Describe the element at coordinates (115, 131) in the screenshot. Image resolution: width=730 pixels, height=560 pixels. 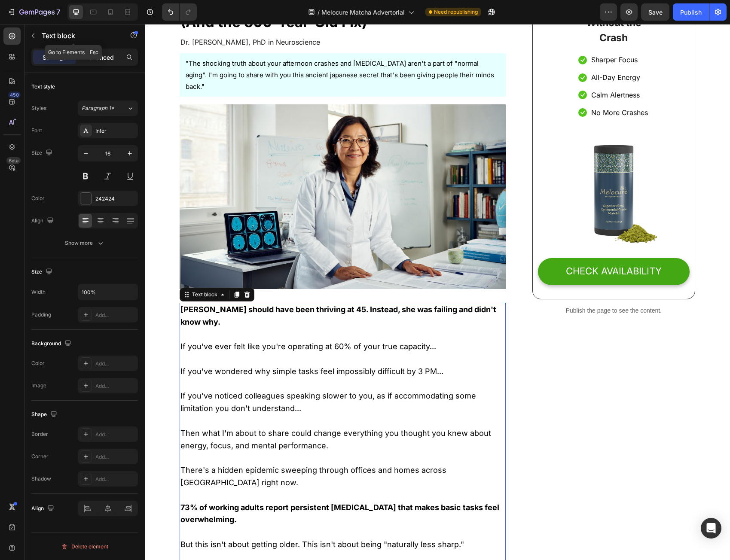
I see `div: Inter` at that location.